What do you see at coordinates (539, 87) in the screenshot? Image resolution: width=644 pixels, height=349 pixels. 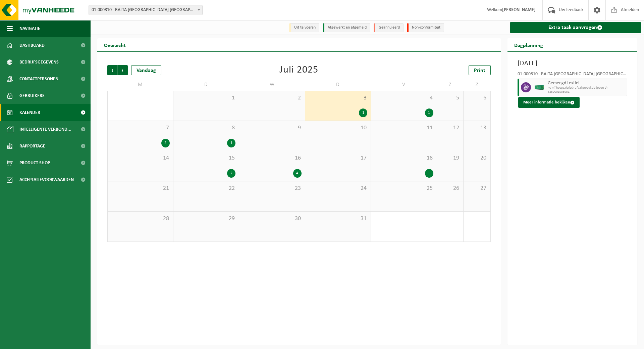 I see `img: HK-XC-40-GN-00` at bounding box center [539, 87].